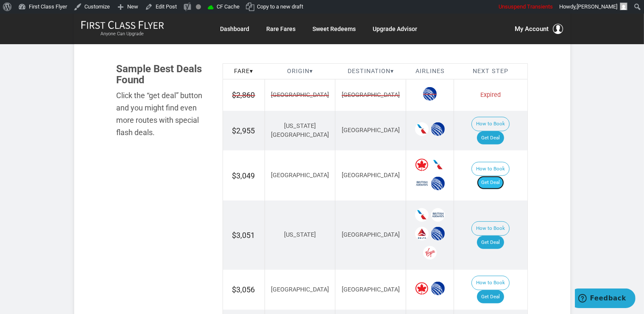 The image size is (644, 314). What do you see at coordinates (123, 25) in the screenshot?
I see `img: First Class Flyer` at bounding box center [123, 25].